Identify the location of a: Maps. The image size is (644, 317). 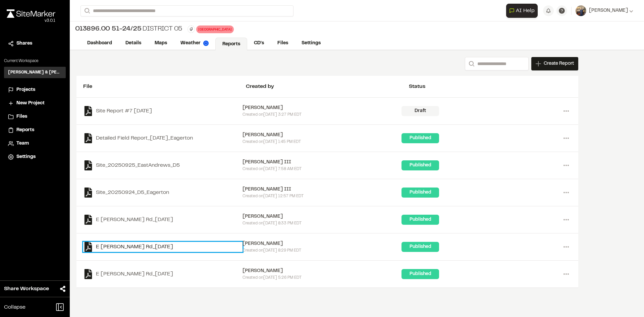
(161, 43).